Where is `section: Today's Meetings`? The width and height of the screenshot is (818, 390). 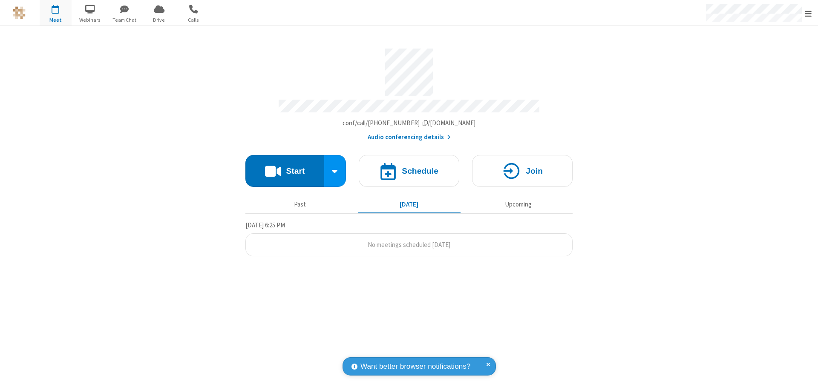
section: Today's Meetings is located at coordinates (409, 238).